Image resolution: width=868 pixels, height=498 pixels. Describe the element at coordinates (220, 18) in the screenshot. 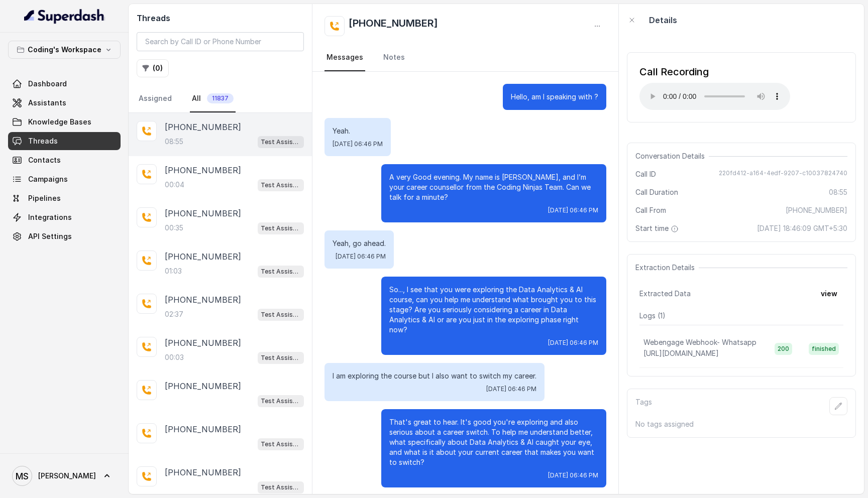

I see `h2: Threads` at that location.